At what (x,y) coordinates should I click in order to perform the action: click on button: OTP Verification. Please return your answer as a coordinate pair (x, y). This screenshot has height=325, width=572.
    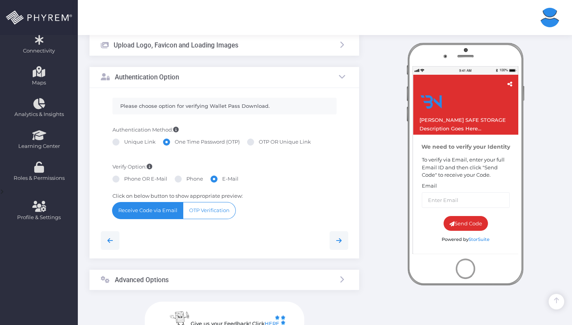
    Looking at the image, I should click on (209, 210).